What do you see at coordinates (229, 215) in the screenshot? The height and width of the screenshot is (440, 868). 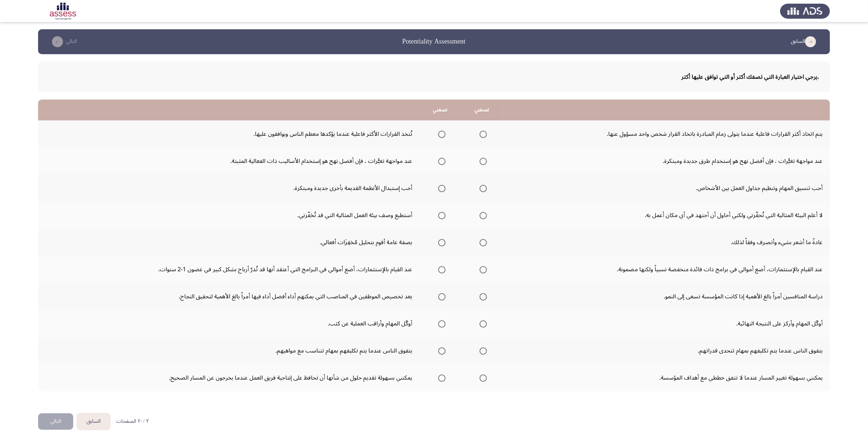 I see `td: أستطيع وصف بيئة العمل المثالية التي قد تُحَفّزني.` at bounding box center [229, 215].